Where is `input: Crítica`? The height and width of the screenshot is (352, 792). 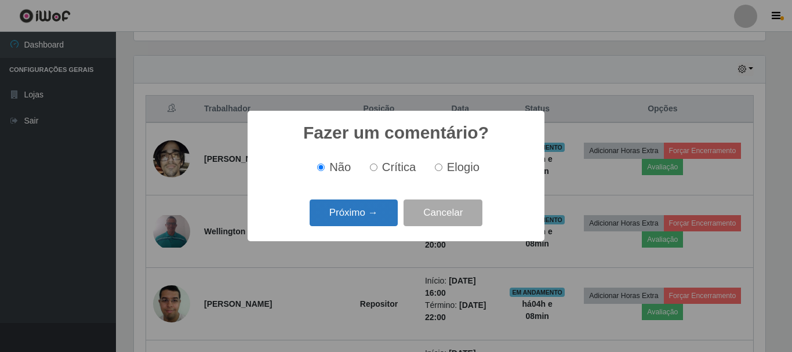 input: Crítica is located at coordinates (373, 167).